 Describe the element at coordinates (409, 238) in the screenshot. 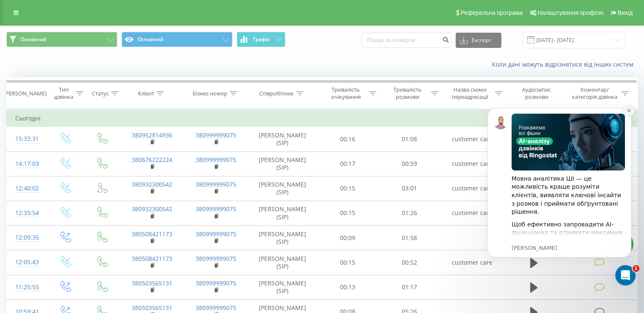

I see `td: 01:58` at that location.